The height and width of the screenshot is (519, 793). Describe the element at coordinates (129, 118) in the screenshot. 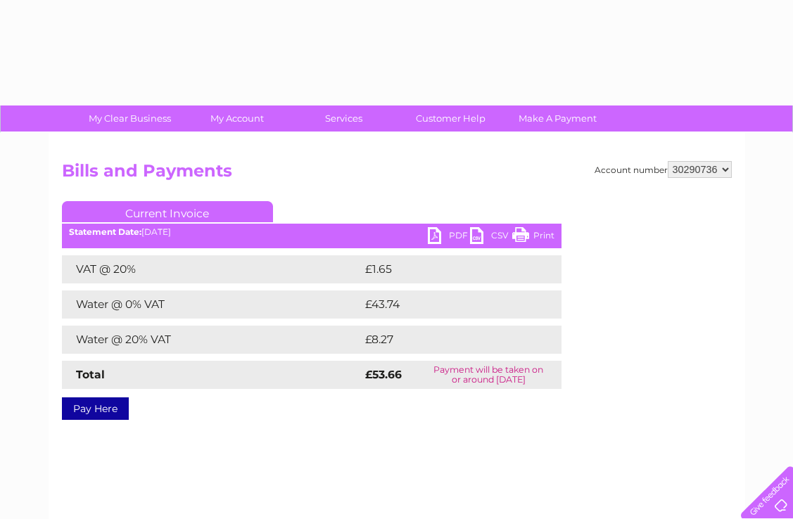

I see `a: My Clear Business` at that location.